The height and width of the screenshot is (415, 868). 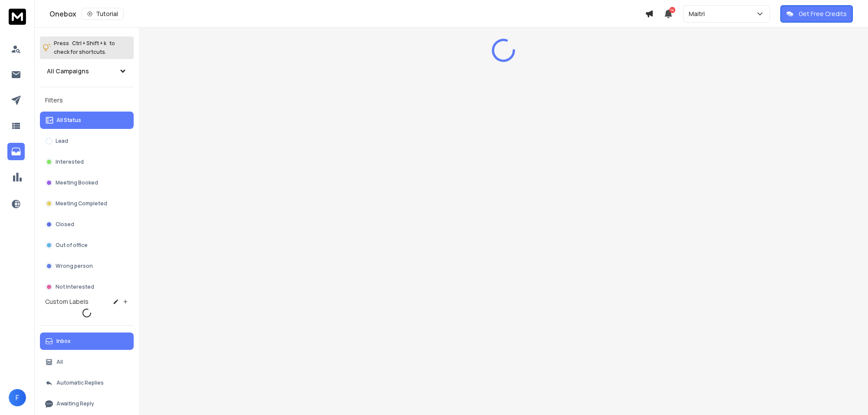 I want to click on p: Get Free Credits, so click(x=822, y=14).